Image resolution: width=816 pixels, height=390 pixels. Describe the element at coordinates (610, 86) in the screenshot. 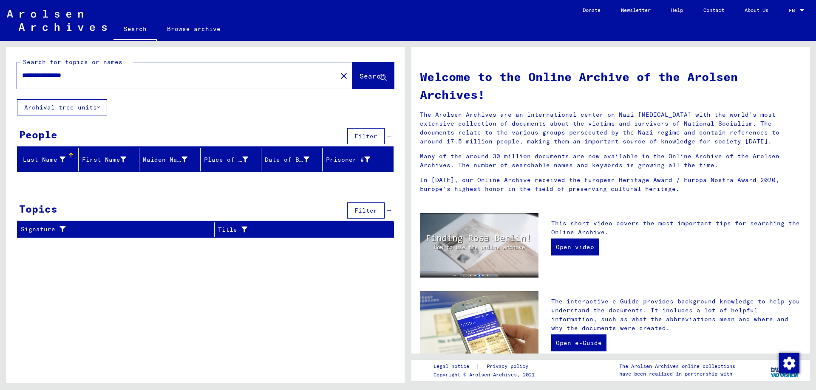

I see `h1: Welcome to the Online Archive of the Arolsen Archives!` at that location.